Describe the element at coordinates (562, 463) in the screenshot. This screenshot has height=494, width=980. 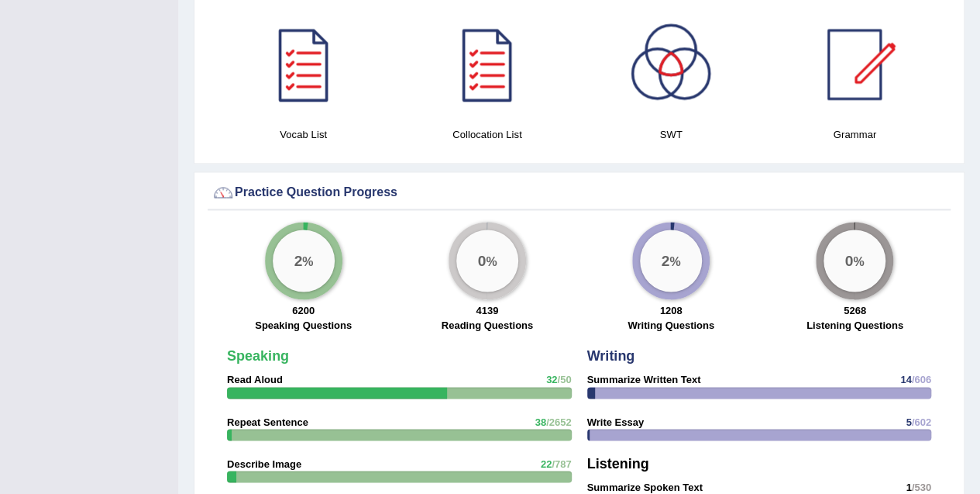
I see `span: /787` at that location.